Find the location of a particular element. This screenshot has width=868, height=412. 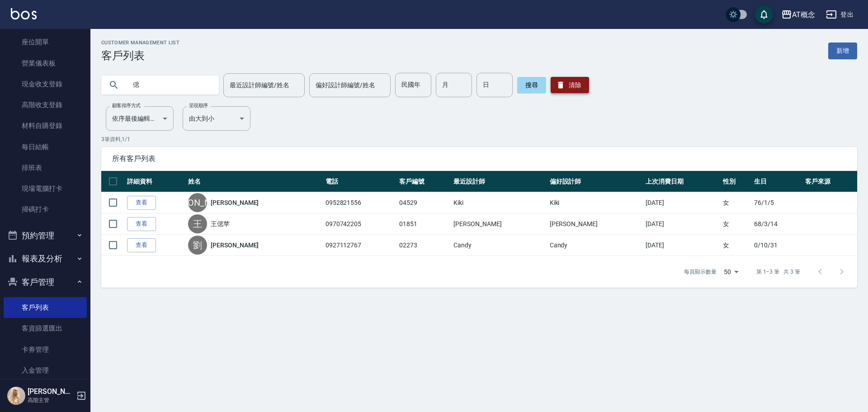

button: 登出 is located at coordinates (840, 14).